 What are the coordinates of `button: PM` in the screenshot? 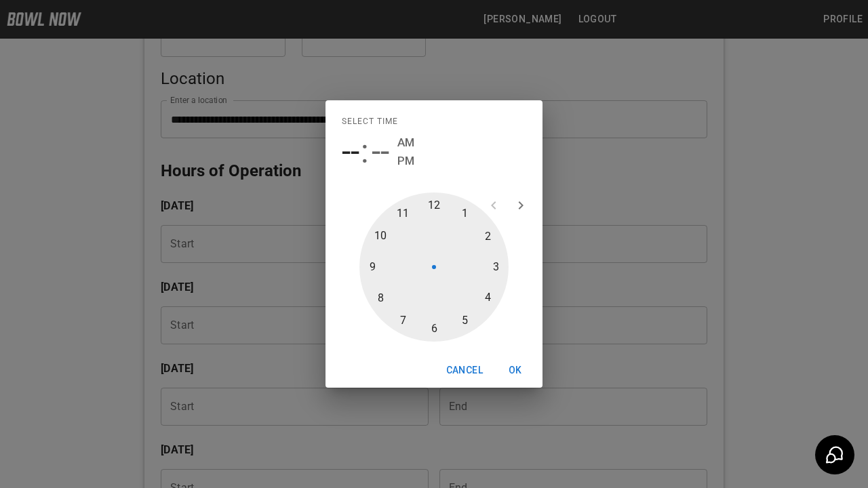 It's located at (405, 160).